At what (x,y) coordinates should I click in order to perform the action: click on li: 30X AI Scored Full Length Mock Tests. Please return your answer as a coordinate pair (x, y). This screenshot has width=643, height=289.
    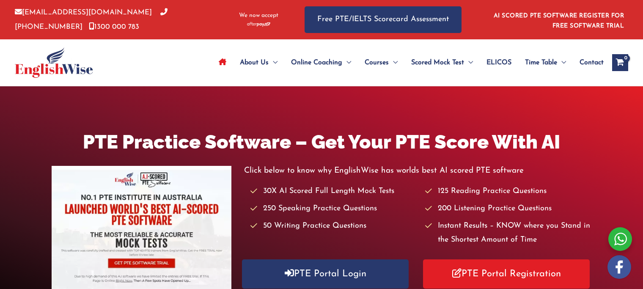
    Looking at the image, I should click on (334, 191).